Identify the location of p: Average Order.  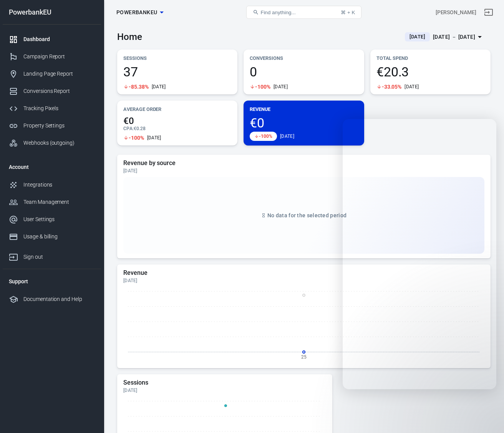
(177, 109).